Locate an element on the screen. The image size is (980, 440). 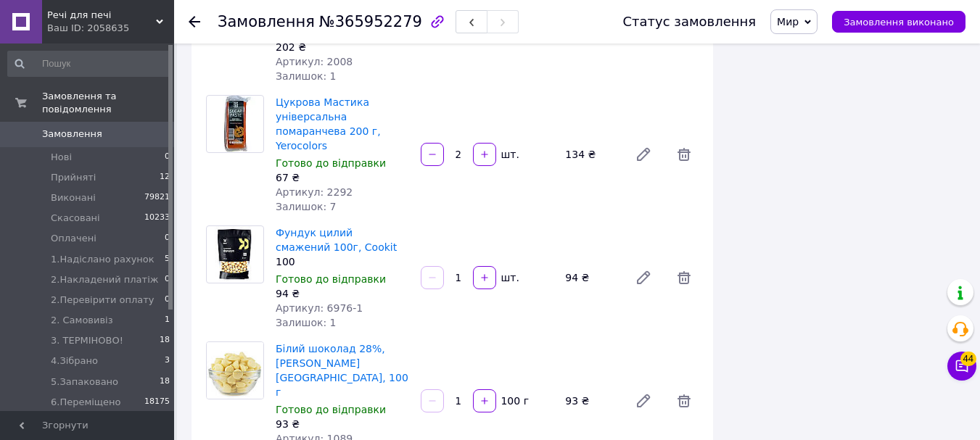
span: 1.Надіслано рахунок is located at coordinates (102, 259).